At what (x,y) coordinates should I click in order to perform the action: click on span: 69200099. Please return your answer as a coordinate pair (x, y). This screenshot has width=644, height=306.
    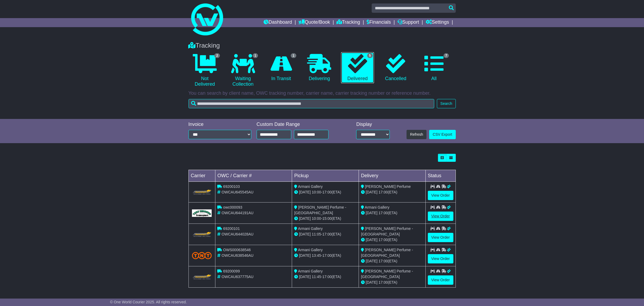
    Looking at the image, I should click on (231, 271).